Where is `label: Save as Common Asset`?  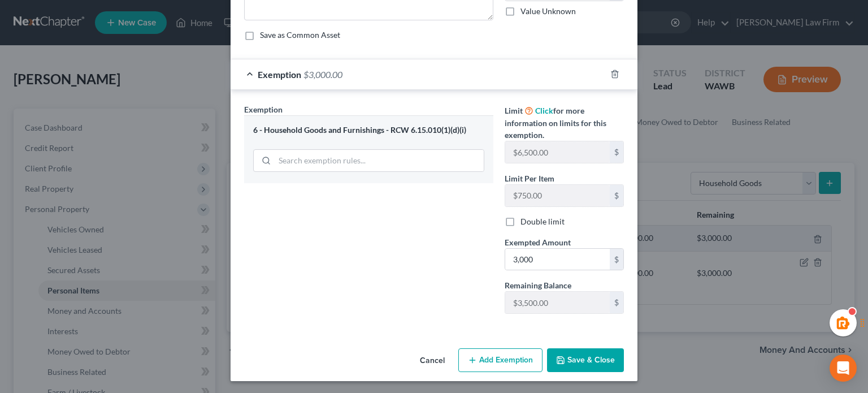
label: Save as Common Asset is located at coordinates (300, 35).